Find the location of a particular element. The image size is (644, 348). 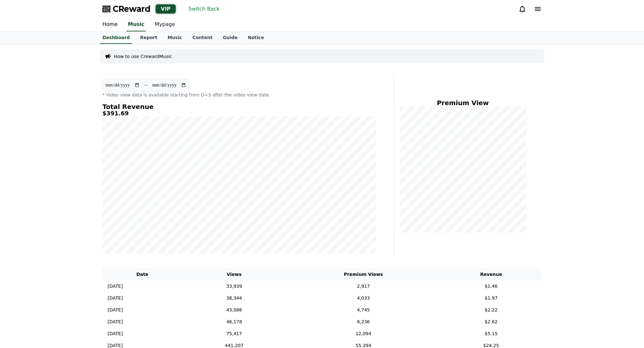

td: 4,033 is located at coordinates (363, 298).